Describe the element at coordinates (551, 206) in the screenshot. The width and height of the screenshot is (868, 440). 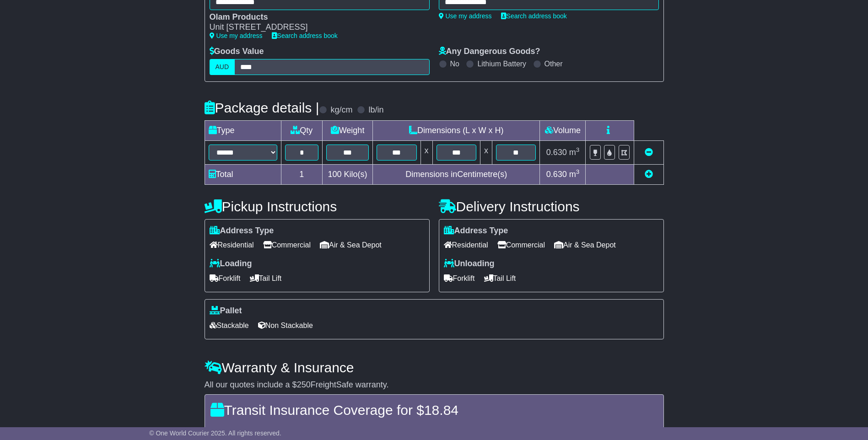
I see `h4: Delivery Instructions` at that location.